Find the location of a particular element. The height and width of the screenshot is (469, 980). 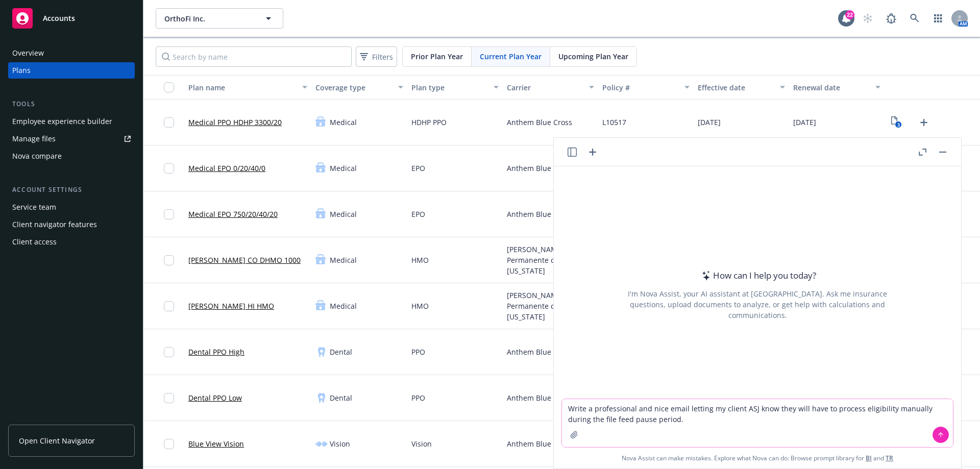

span: Nova Assist can make mistakes. Explore what Nova can do: Browse prompt library for and is located at coordinates (757, 458).